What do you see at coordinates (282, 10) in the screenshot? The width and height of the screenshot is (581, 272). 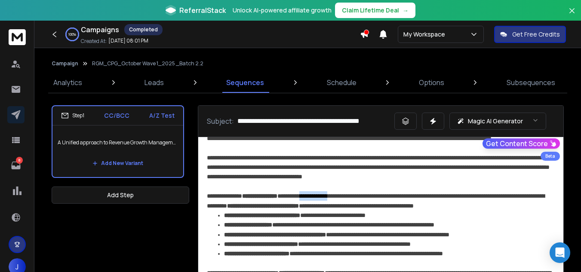 I see `p: Unlock AI-powered affiliate growth` at bounding box center [282, 10].